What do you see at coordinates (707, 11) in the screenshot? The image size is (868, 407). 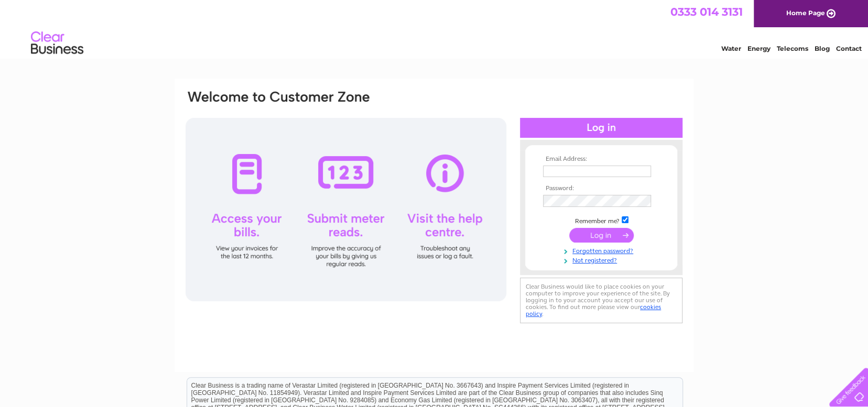 I see `a: 0333 014 3131` at bounding box center [707, 11].